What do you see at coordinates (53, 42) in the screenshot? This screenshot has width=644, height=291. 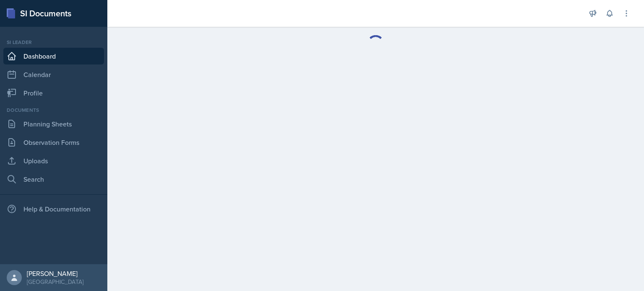 I see `div: Si leader` at bounding box center [53, 42].